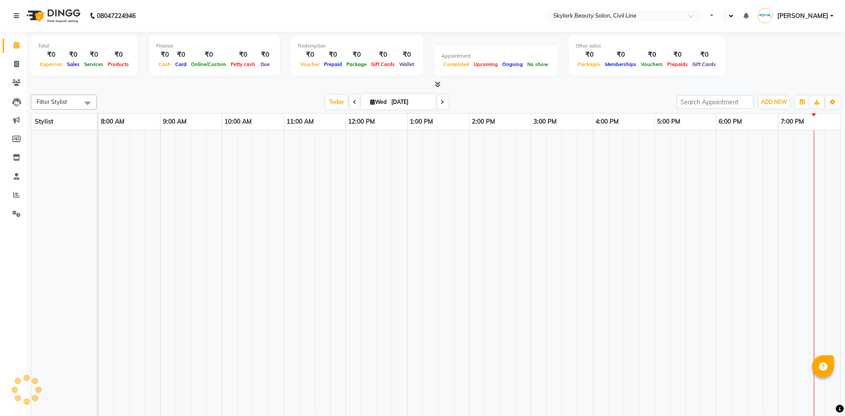 The width and height of the screenshot is (845, 416). What do you see at coordinates (407, 64) in the screenshot?
I see `span: Wallet` at bounding box center [407, 64].